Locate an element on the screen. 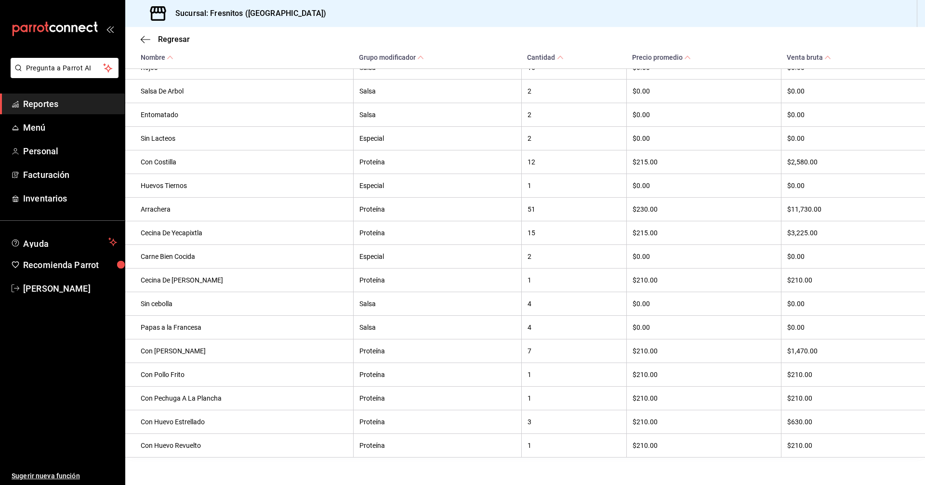 This screenshot has width=925, height=485. button: open_drawer_menu is located at coordinates (110, 29).